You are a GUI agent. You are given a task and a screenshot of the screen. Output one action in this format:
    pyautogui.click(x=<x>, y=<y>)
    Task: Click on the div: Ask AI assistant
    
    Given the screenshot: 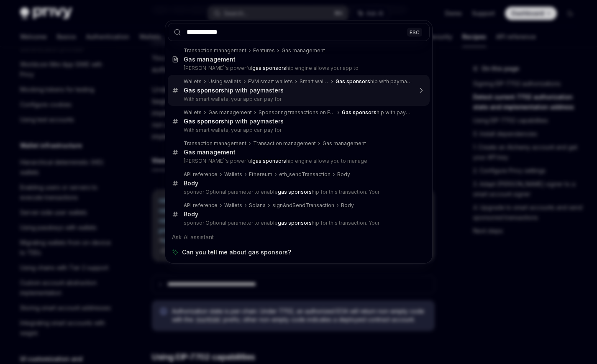 What is the action you would take?
    pyautogui.click(x=299, y=237)
    